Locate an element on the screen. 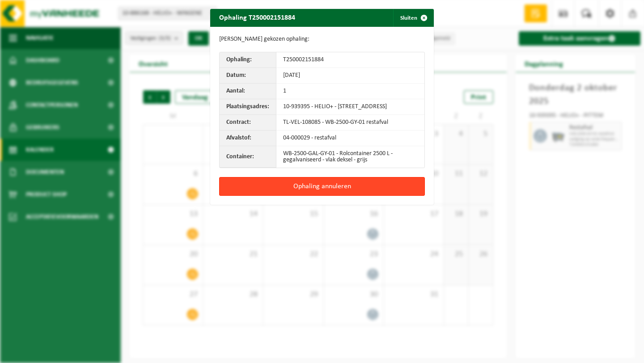 The width and height of the screenshot is (644, 363). th: Ophaling: is located at coordinates (248, 60).